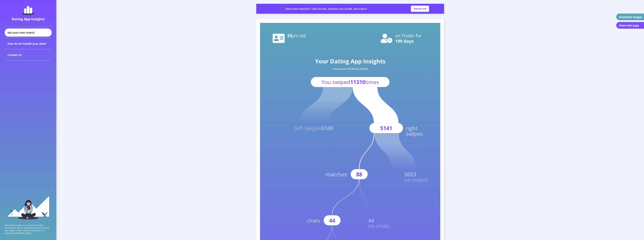 The image size is (644, 240). What do you see at coordinates (630, 25) in the screenshot?
I see `button: Share this page` at bounding box center [630, 25].